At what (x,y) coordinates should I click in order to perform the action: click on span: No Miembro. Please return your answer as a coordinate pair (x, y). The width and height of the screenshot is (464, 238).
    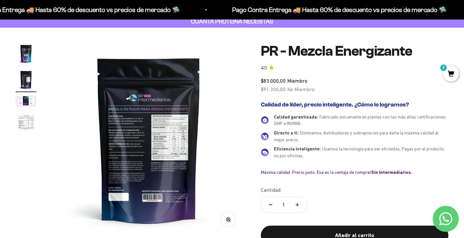
    Looking at the image, I should click on (301, 89).